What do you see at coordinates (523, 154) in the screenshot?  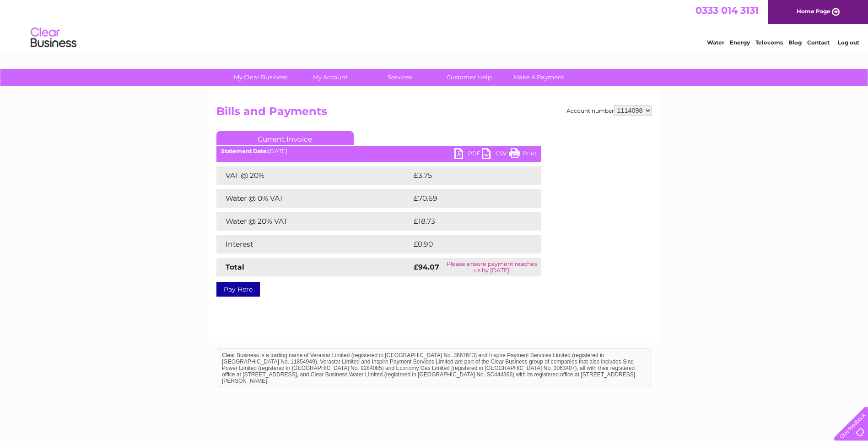 I see `a: Print` at bounding box center [523, 154].